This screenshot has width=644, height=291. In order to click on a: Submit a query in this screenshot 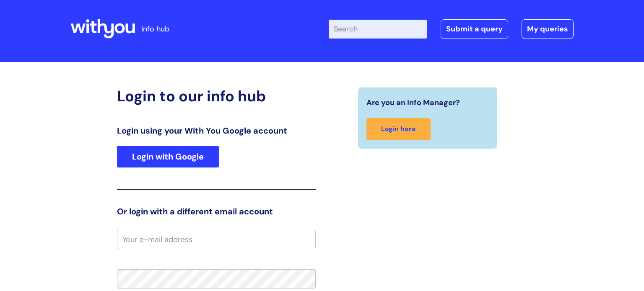, I will do `click(474, 29)`.